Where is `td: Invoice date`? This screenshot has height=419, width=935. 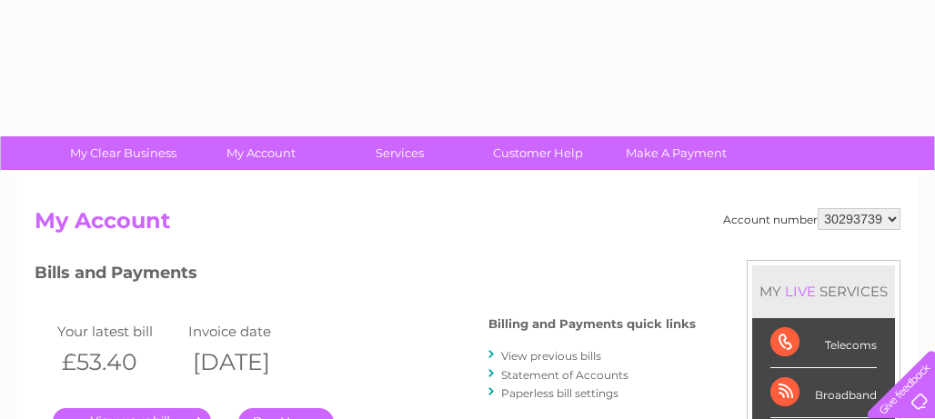
td: Invoice date is located at coordinates (249, 331).